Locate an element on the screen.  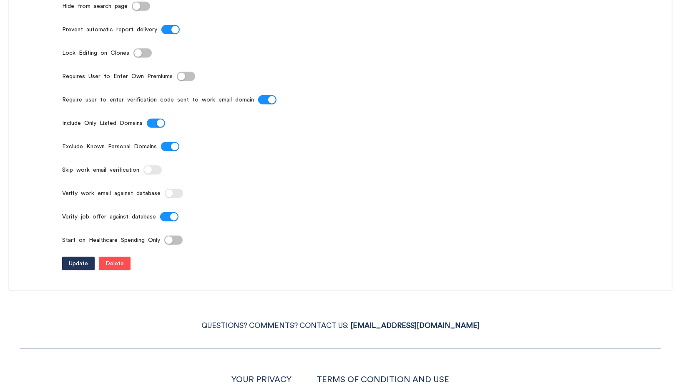
p: QUESTIONS? COMMENTS? CONTACT US: is located at coordinates (341, 325).